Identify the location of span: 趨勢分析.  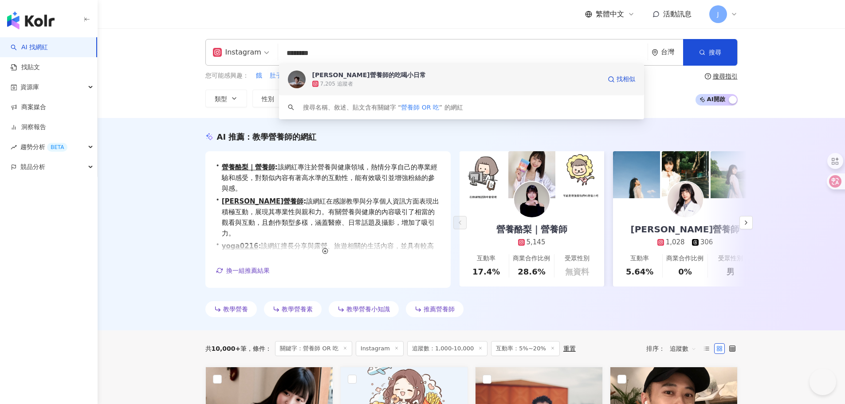
(44, 147).